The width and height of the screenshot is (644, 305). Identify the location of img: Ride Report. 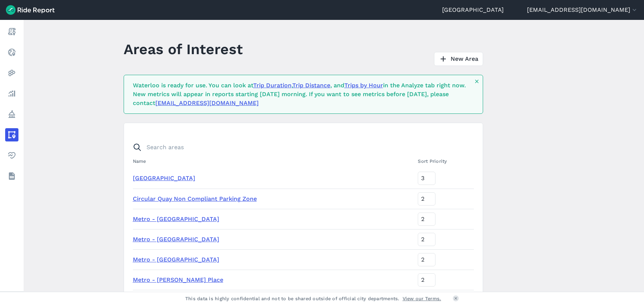
(30, 10).